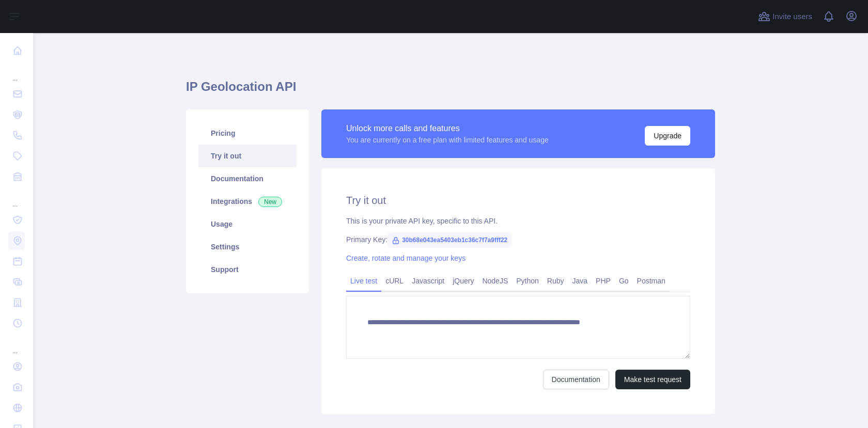 The width and height of the screenshot is (868, 428). What do you see at coordinates (450, 240) in the screenshot?
I see `span: 30b68e043ea5403eb1c36c7f7a9fff22` at bounding box center [450, 240].